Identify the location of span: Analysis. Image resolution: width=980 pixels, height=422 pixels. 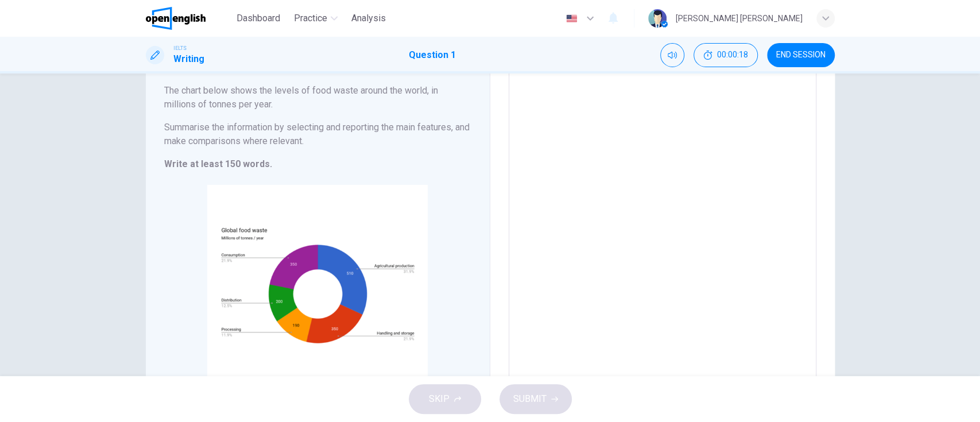
(369, 18).